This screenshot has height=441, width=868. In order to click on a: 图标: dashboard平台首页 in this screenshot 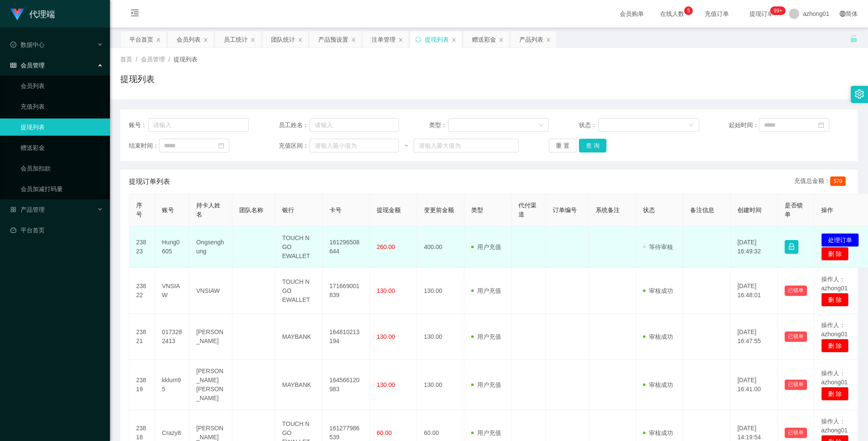, I will do `click(56, 230)`.